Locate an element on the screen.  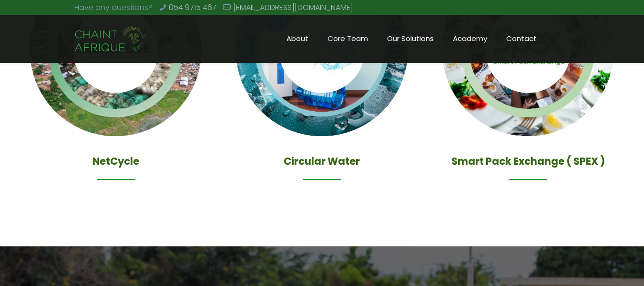
a: Our Solutions is located at coordinates (410, 39).